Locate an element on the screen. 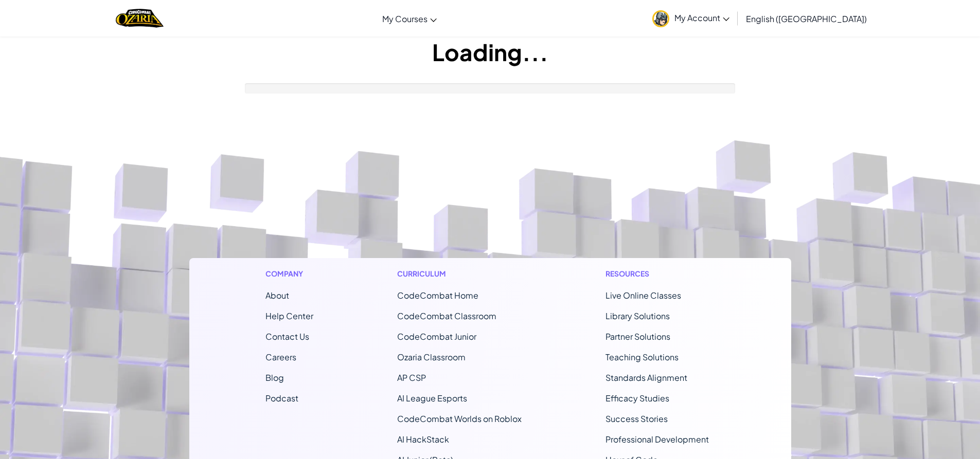 The width and height of the screenshot is (980, 459). a: CodeCombat Worlds on Roblox is located at coordinates (459, 419).